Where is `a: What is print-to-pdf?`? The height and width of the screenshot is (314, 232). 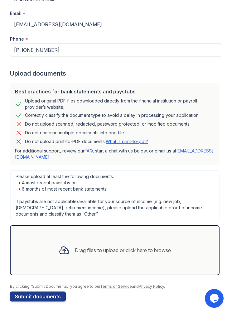
a: What is print-to-pdf? is located at coordinates (127, 141).